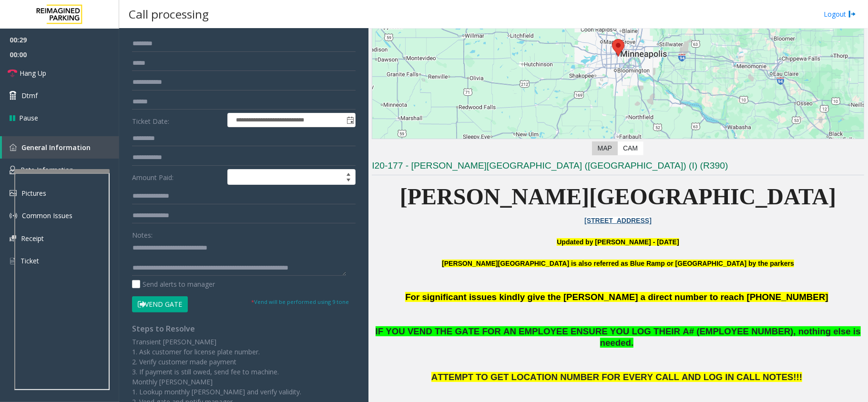 Image resolution: width=868 pixels, height=402 pixels. Describe the element at coordinates (618, 337) in the screenshot. I see `span: IF YOU VEND THE GATE FOR AN EMPLOYEE ENSURE YOU LOG THEIR A# (EMPLOYEE NUMBER), nothing else is n...` at that location.